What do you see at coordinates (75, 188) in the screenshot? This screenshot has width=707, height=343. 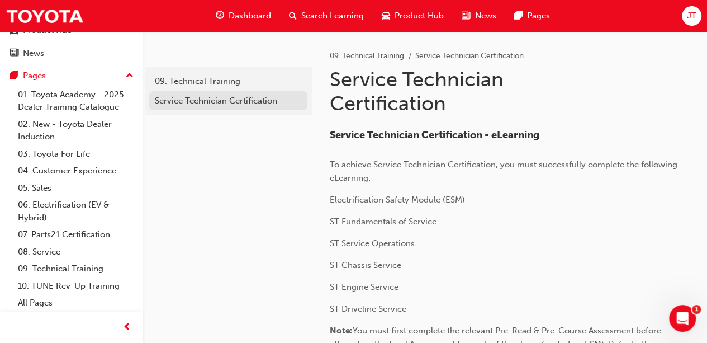 I see `a: 05. Sales` at bounding box center [75, 188].